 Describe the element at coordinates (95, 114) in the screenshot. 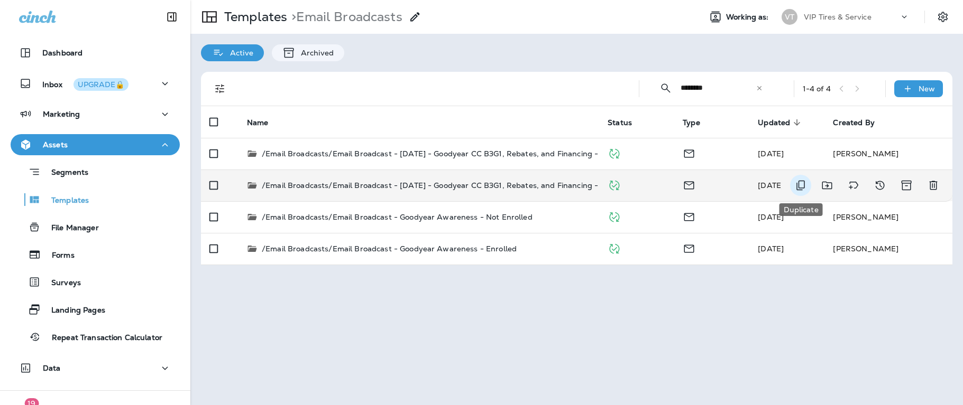

I see `button: Marketing` at that location.